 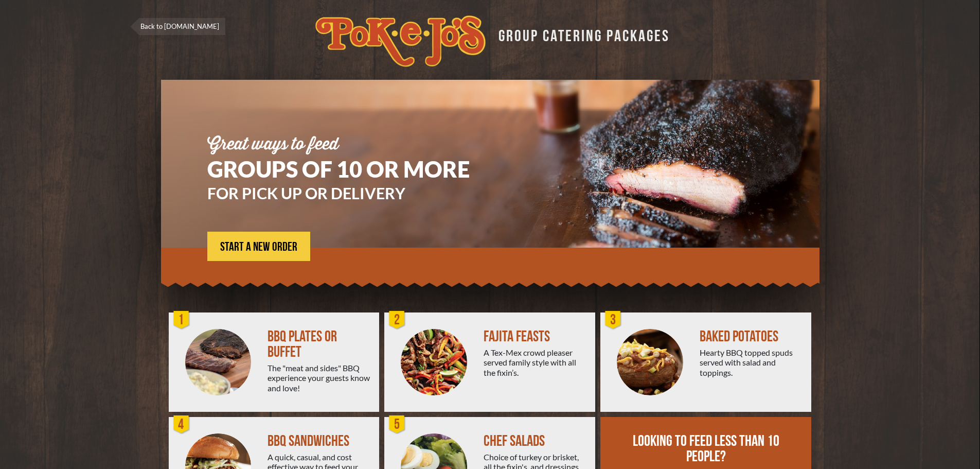 What do you see at coordinates (535, 362) in the screenshot?
I see `div: A Tex-Mex crowd pleaser served family style with all the fixin’s.` at bounding box center [535, 362].